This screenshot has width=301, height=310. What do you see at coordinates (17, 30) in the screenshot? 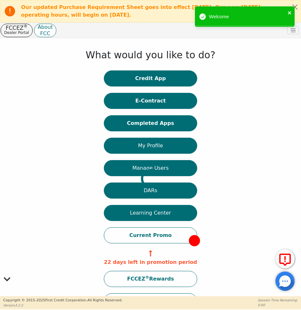
I see `a: FCCEZ®Dealer Portal` at bounding box center [17, 30].